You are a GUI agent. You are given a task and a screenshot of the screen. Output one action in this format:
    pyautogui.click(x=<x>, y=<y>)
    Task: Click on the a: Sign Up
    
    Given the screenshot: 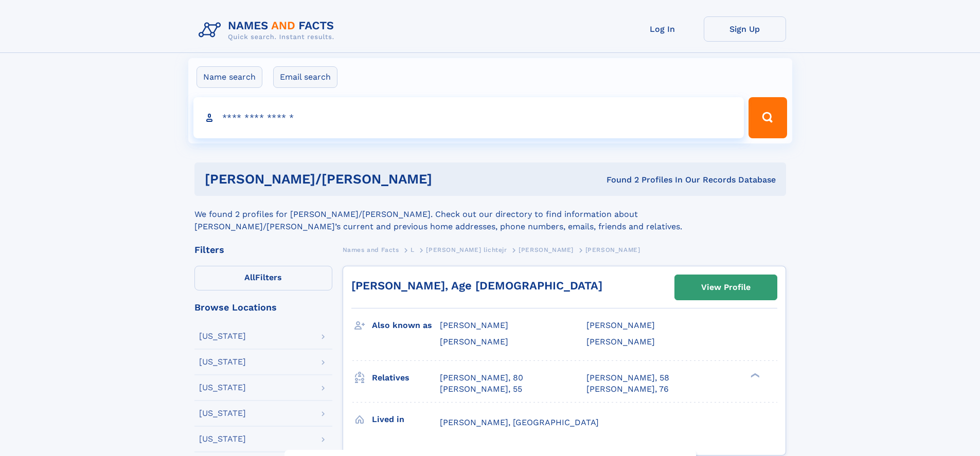 What is the action you would take?
    pyautogui.click(x=745, y=29)
    